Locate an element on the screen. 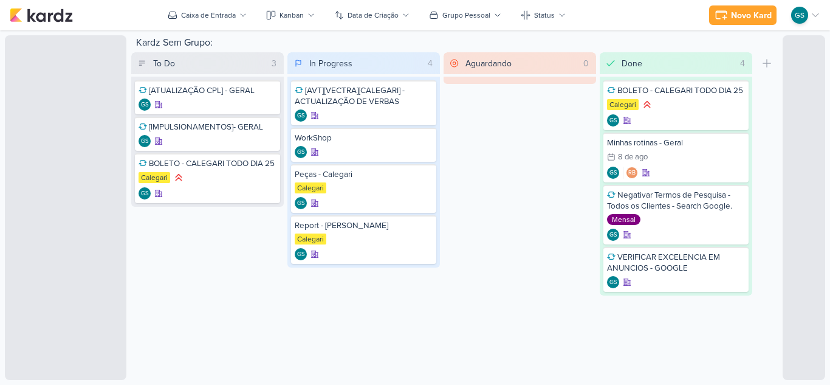  div: Kardz Sem Grupo: is located at coordinates (455, 44).